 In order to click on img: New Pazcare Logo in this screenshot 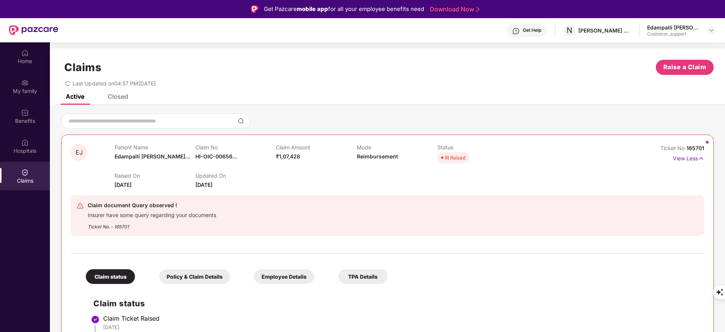, I will do `click(34, 30)`.